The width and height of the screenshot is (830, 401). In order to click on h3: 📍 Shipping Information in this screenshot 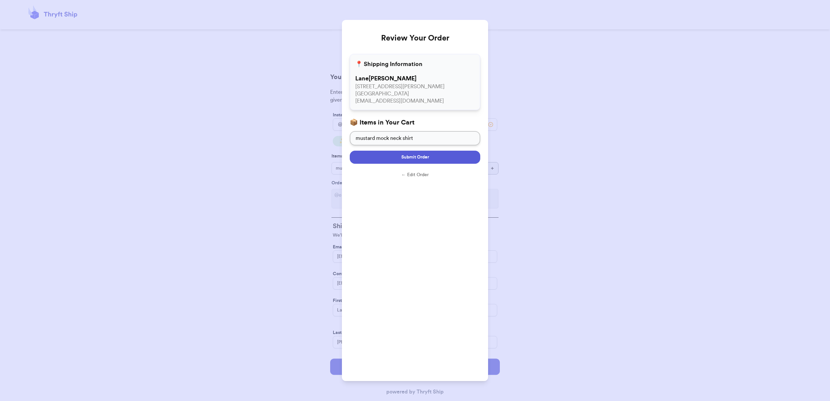, I will do `click(389, 64)`.